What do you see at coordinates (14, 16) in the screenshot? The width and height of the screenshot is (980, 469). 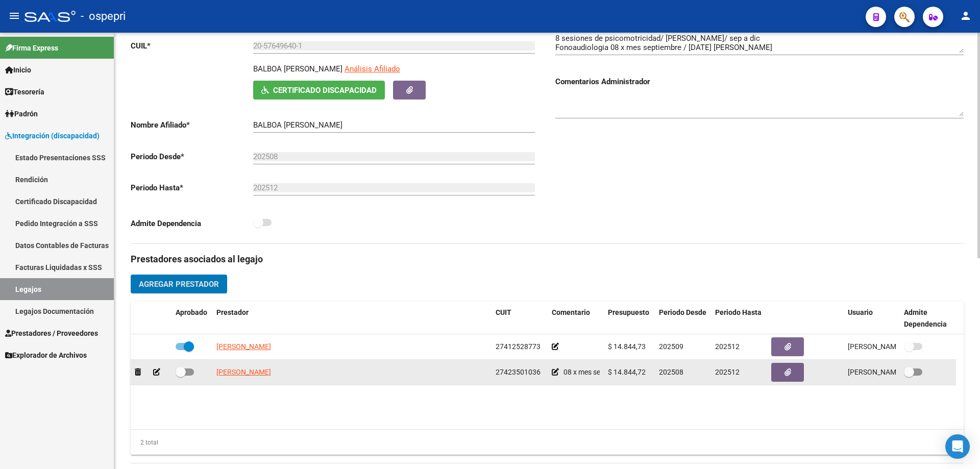 I see `mat-icon: menu` at bounding box center [14, 16].